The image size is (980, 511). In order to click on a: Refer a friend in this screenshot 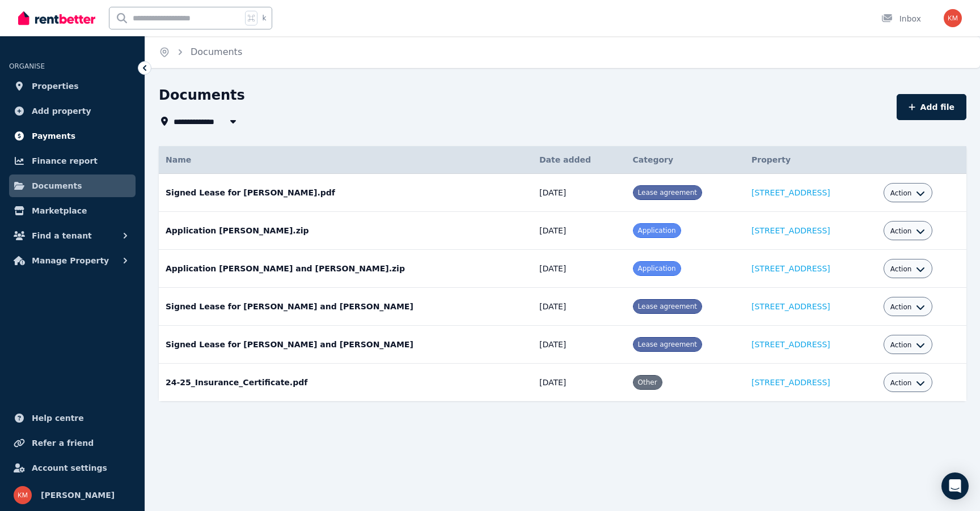, I will do `click(72, 444)`.